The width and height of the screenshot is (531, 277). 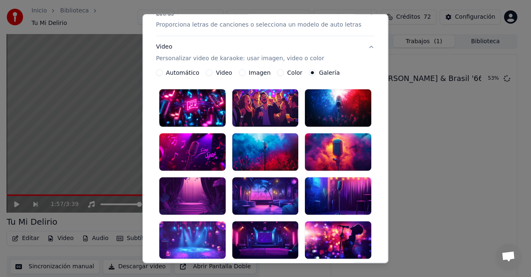 What do you see at coordinates (295, 73) in the screenshot?
I see `label: Color` at bounding box center [295, 73].